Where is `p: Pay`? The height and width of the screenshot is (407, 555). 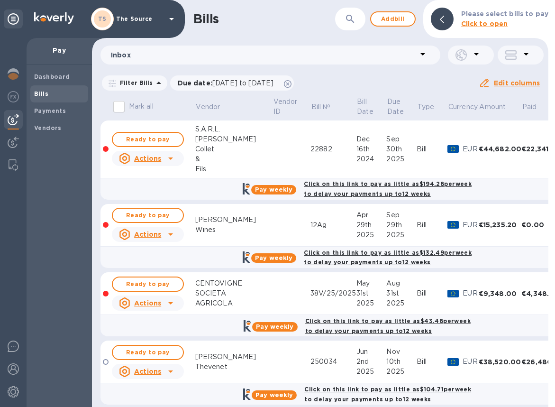 p: Pay is located at coordinates (59, 50).